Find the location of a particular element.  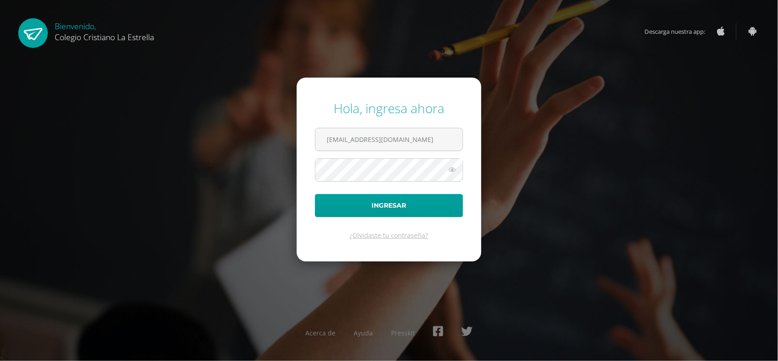

a: Ayuda is located at coordinates (363, 332).